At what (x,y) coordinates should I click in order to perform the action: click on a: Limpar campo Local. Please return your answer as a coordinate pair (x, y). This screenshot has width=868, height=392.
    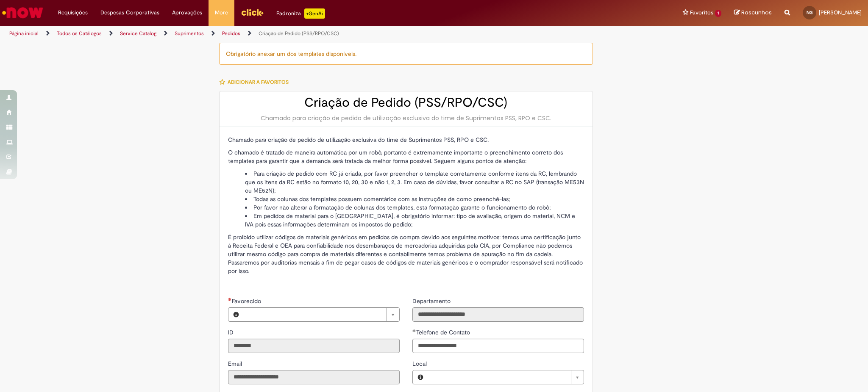
    Looking at the image, I should click on (506, 377).